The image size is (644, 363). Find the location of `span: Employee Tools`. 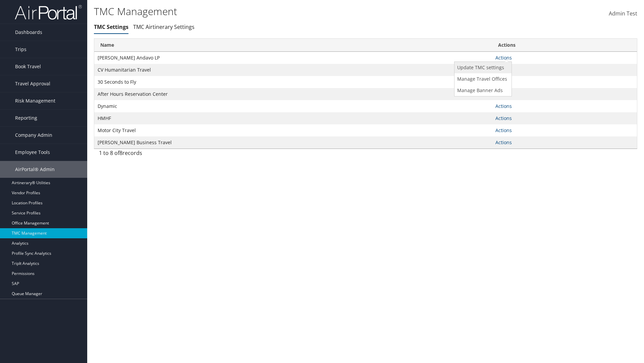

span: Employee Tools is located at coordinates (33, 152).